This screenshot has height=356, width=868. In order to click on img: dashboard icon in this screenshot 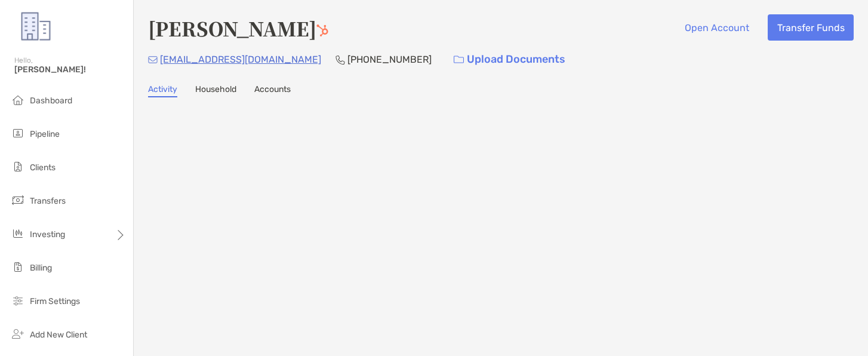, I will do `click(18, 100)`.